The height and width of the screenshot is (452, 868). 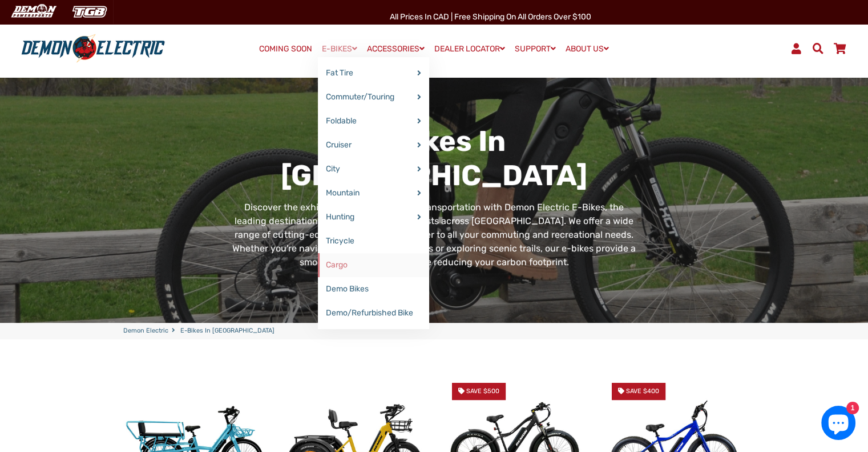 What do you see at coordinates (93, 48) in the screenshot?
I see `img: Demon Electric logo` at bounding box center [93, 48].